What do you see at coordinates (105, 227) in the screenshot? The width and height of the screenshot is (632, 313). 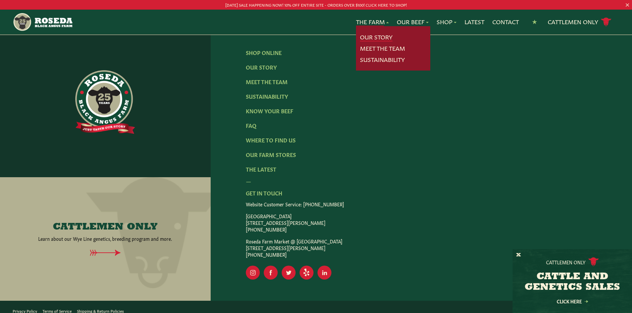 I see `h4: CATTLEMEN ONLY` at bounding box center [105, 227].